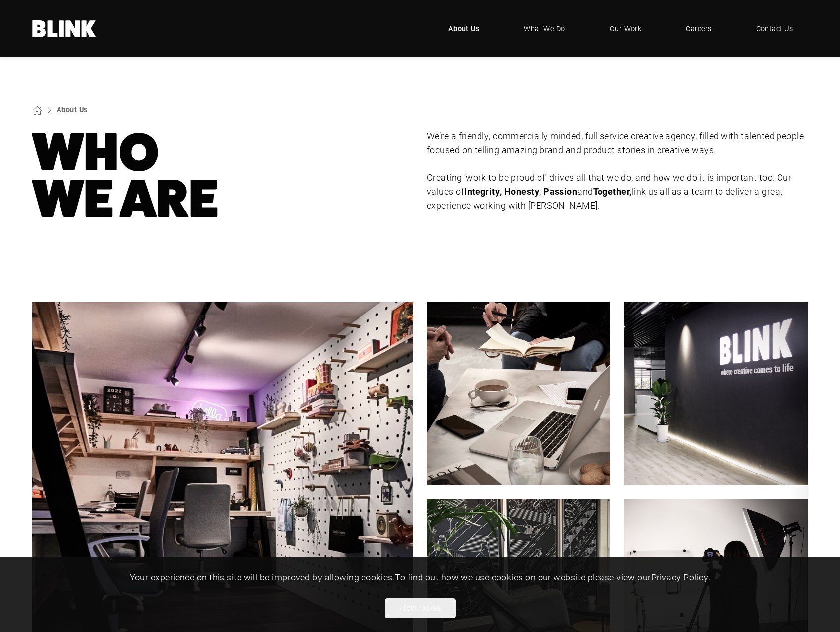 The image size is (840, 632). What do you see at coordinates (626, 29) in the screenshot?
I see `span: Our Work` at bounding box center [626, 29].